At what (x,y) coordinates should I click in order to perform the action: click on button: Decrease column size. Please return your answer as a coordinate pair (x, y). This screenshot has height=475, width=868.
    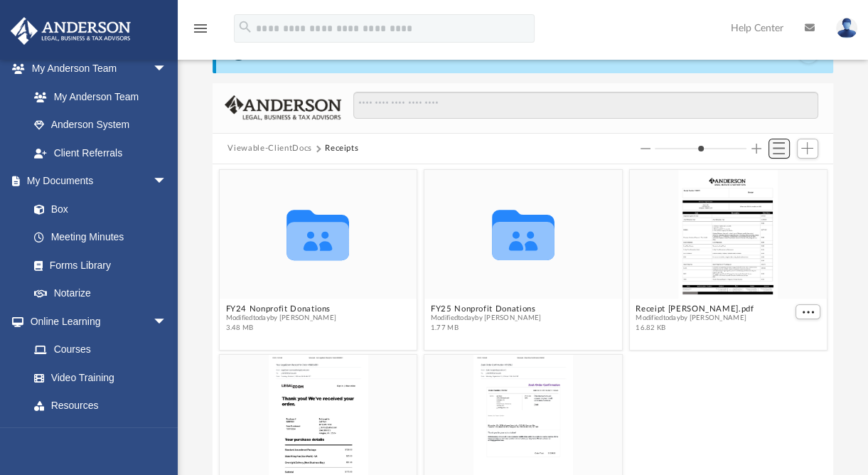
    Looking at the image, I should click on (646, 149).